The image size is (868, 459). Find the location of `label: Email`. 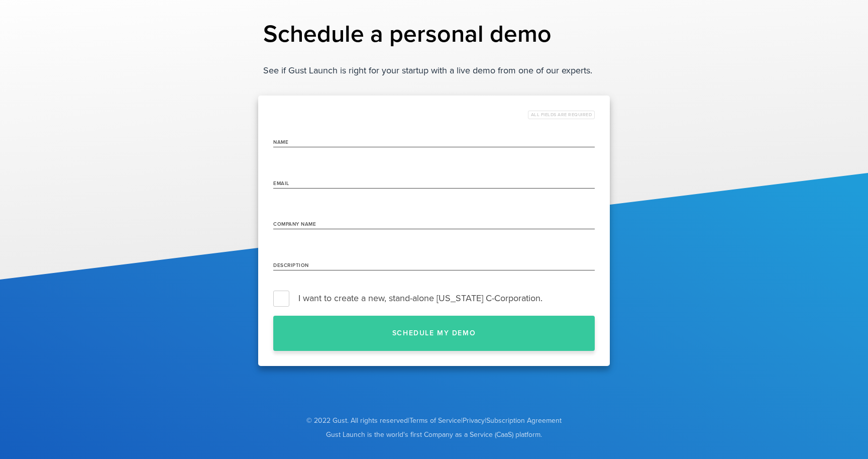

label: Email is located at coordinates (282, 183).